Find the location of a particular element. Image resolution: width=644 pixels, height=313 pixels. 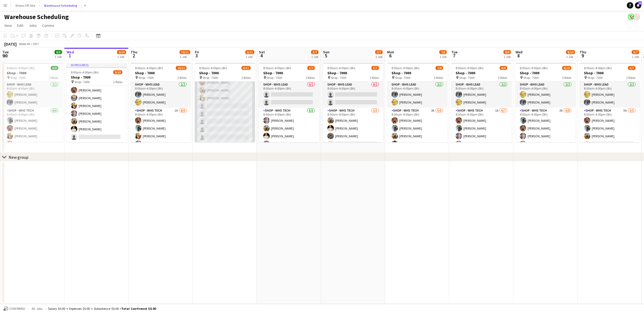

span: 6 is located at coordinates (390, 55).